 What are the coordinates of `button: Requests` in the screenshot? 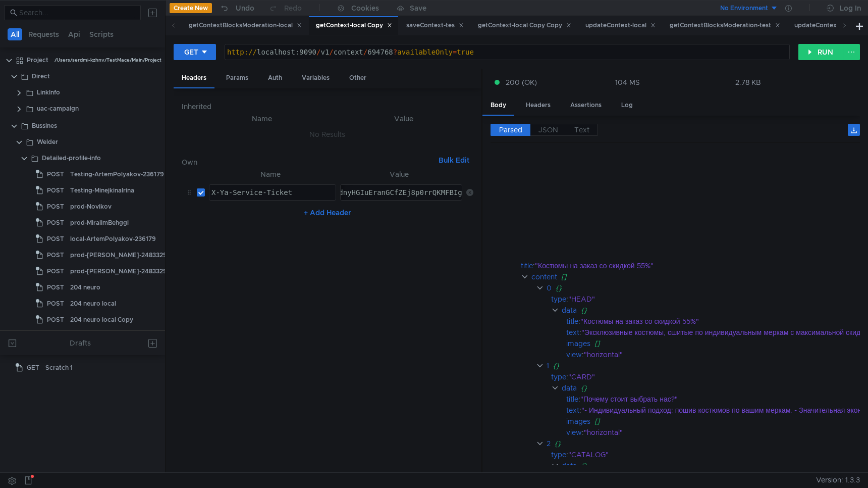 It's located at (43, 34).